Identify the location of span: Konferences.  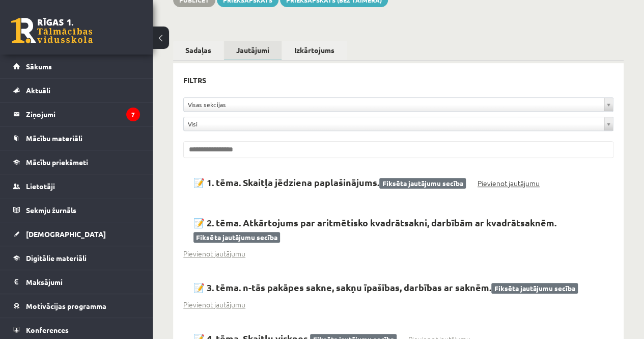
(47, 330).